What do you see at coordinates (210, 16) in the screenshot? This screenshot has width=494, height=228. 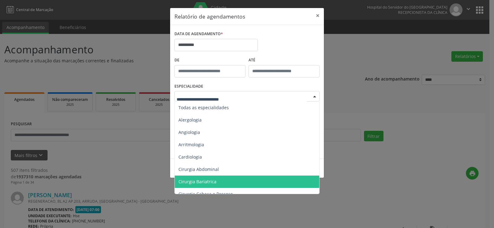 I see `h5: Relatório de agendamentos` at bounding box center [210, 16].